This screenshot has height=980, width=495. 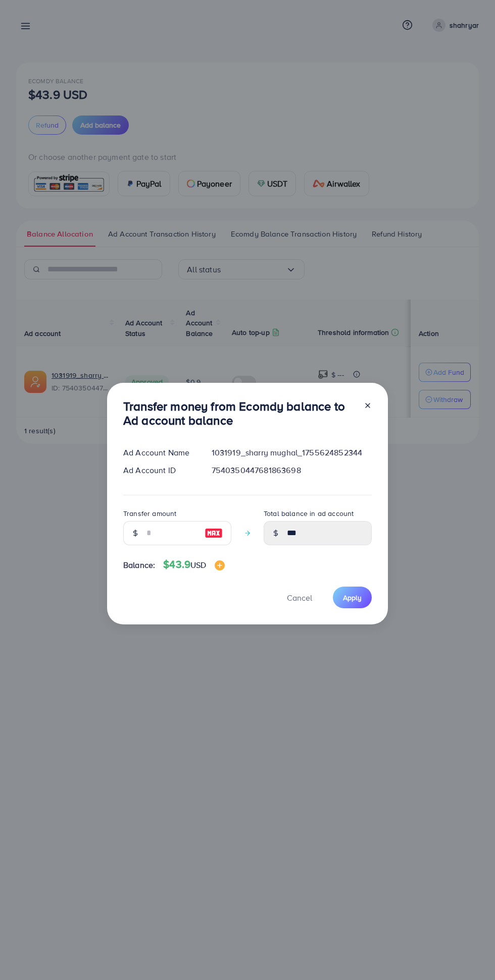 I want to click on div: 7540350447681863698, so click(x=291, y=470).